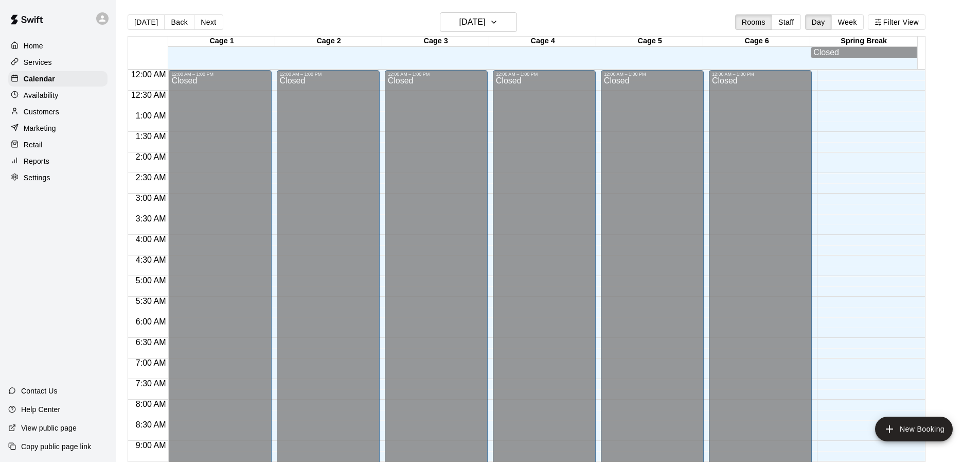 The image size is (980, 462). What do you see at coordinates (49, 428) in the screenshot?
I see `p: View public page` at bounding box center [49, 428].